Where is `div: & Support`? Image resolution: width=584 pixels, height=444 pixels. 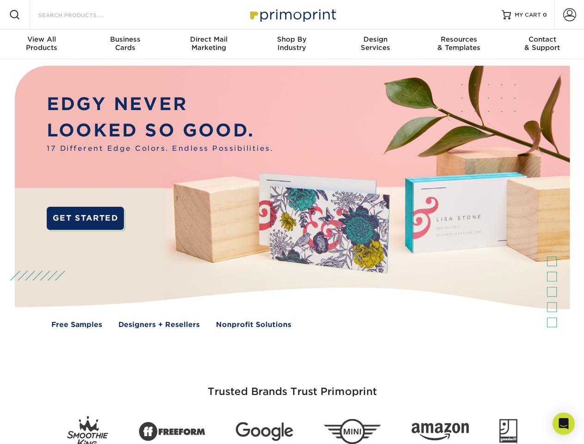 div: & Support is located at coordinates (542, 43).